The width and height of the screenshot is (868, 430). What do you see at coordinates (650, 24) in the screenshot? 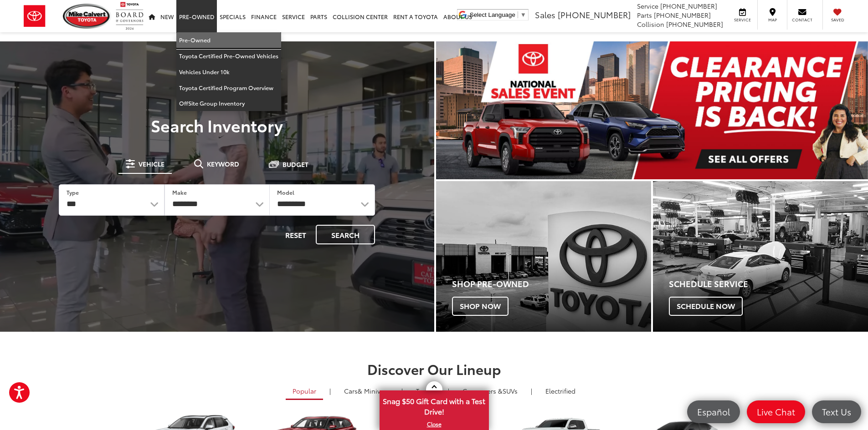
I see `span: Collision` at bounding box center [650, 24].